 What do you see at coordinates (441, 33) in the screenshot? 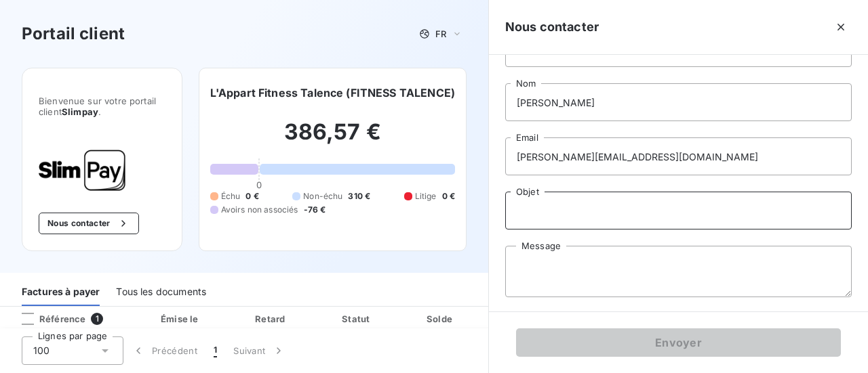
I see `span: FR` at bounding box center [441, 33].